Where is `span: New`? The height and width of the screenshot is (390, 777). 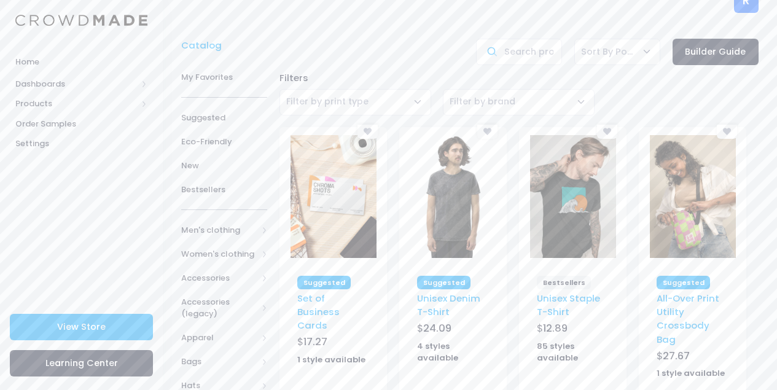
span: New is located at coordinates (224, 166).